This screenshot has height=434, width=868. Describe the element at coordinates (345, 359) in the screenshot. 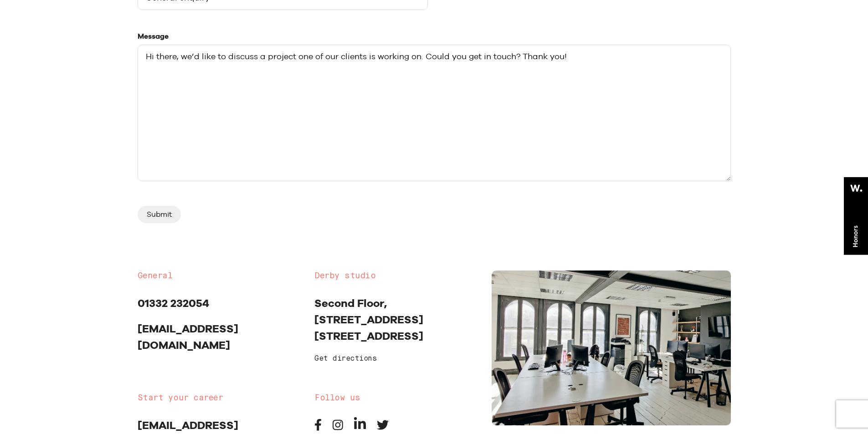

I see `a: Get directions` at that location.